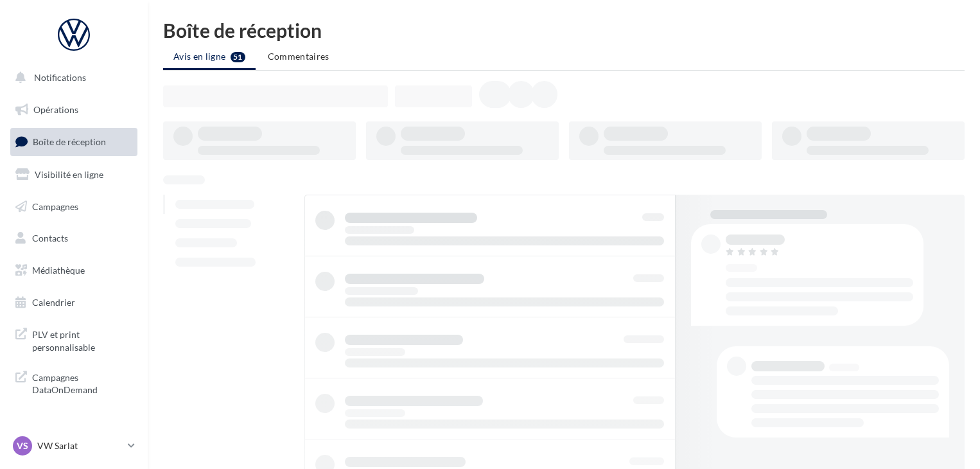 The height and width of the screenshot is (469, 980). Describe the element at coordinates (55, 205) in the screenshot. I see `span: Campagnes` at that location.